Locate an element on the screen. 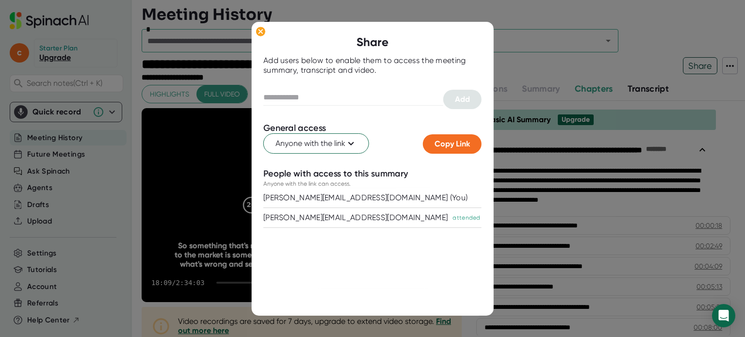 Image resolution: width=745 pixels, height=337 pixels. b: Share is located at coordinates (373, 42).